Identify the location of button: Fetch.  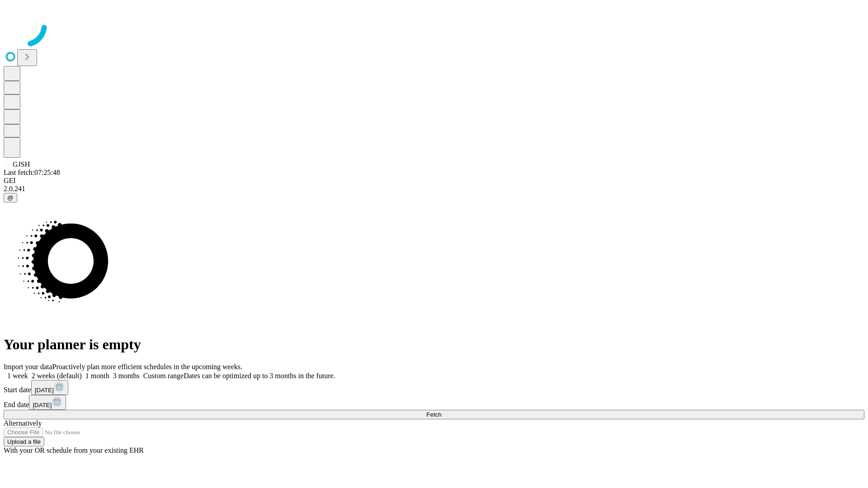
(434, 414).